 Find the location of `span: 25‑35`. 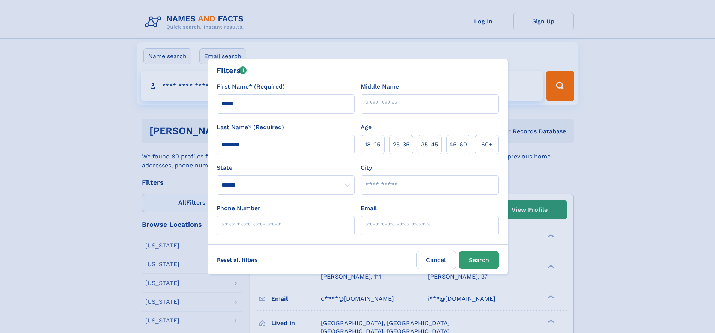

span: 25‑35 is located at coordinates (401, 145).